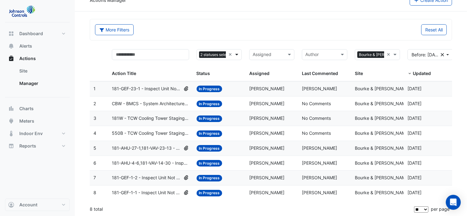 Image resolution: width=467 pixels, height=216 pixels. Describe the element at coordinates (31, 34) in the screenshot. I see `span: Dashboard` at that location.